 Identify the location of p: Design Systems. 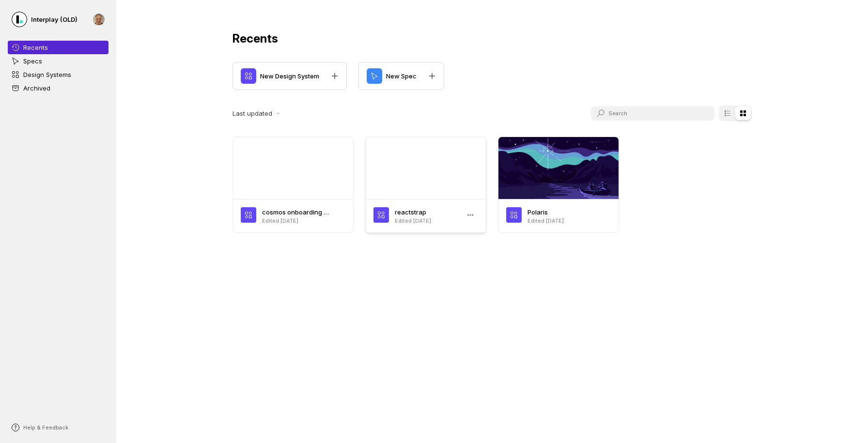
(47, 74).